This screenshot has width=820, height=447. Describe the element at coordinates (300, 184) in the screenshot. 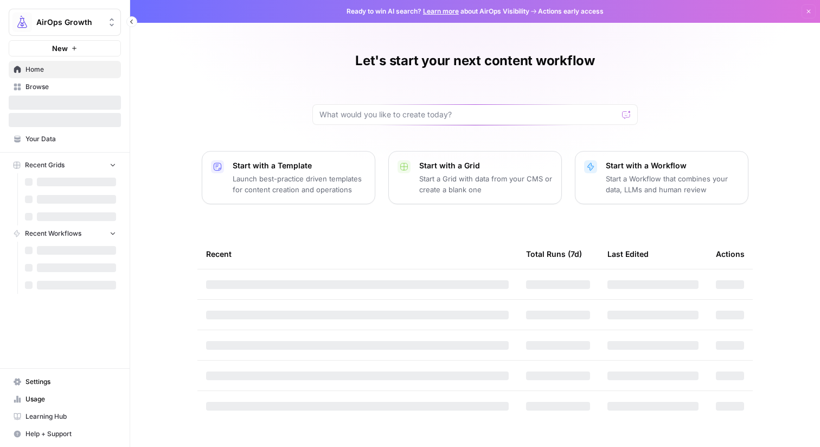

I see `p: Launch best-practice driven templates for content creation and operations` at that location.